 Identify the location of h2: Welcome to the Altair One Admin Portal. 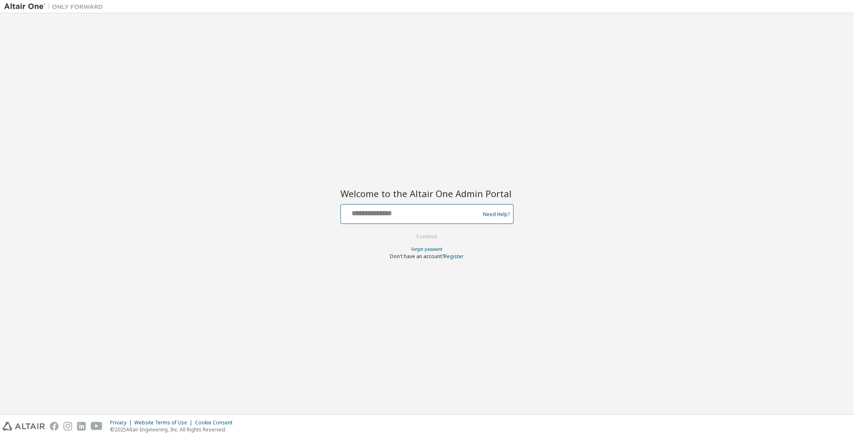
(427, 193).